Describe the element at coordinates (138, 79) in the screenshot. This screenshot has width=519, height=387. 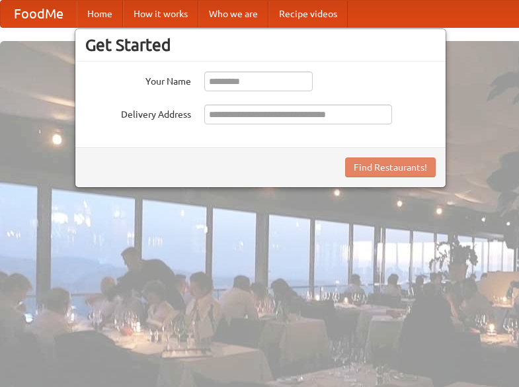
I see `label: Your Name` at that location.